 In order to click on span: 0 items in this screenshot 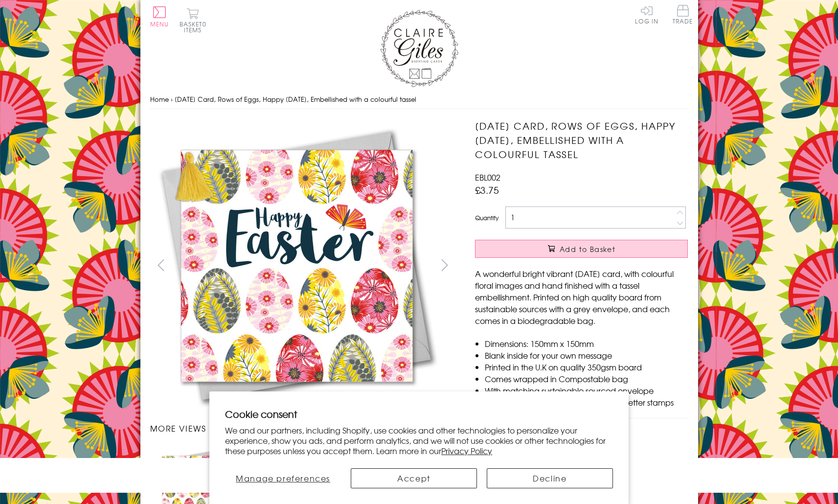, I will do `click(195, 27)`.